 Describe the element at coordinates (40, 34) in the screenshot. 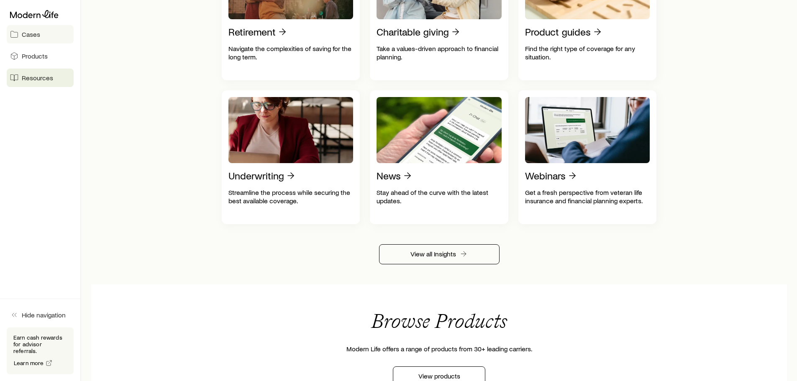

I see `a: Cases` at that location.